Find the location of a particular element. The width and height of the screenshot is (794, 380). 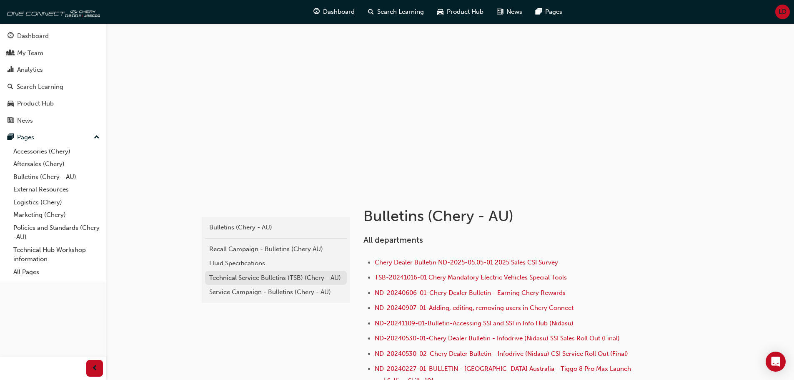

a: All Pages is located at coordinates (56, 272).